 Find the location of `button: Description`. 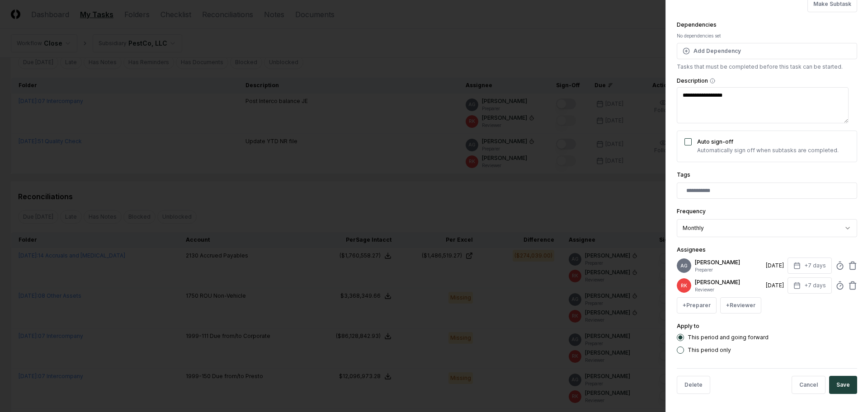

button: Description is located at coordinates (712, 81).